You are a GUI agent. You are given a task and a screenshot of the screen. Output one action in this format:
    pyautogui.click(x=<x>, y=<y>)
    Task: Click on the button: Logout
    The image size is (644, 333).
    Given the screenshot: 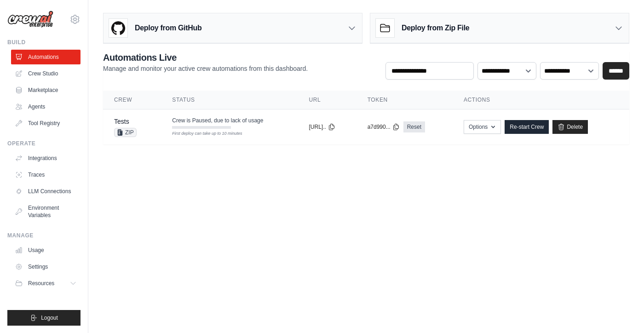 What is the action you would take?
    pyautogui.click(x=44, y=318)
    